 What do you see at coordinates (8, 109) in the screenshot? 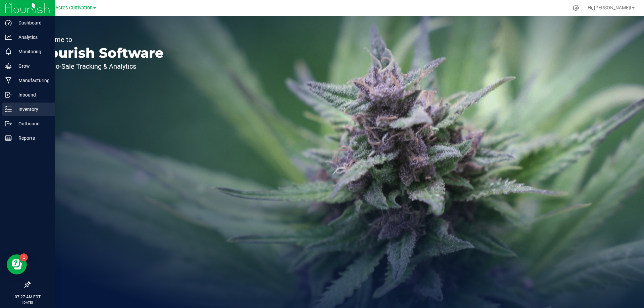
I see `inline-svg: Inventory` at bounding box center [8, 109].